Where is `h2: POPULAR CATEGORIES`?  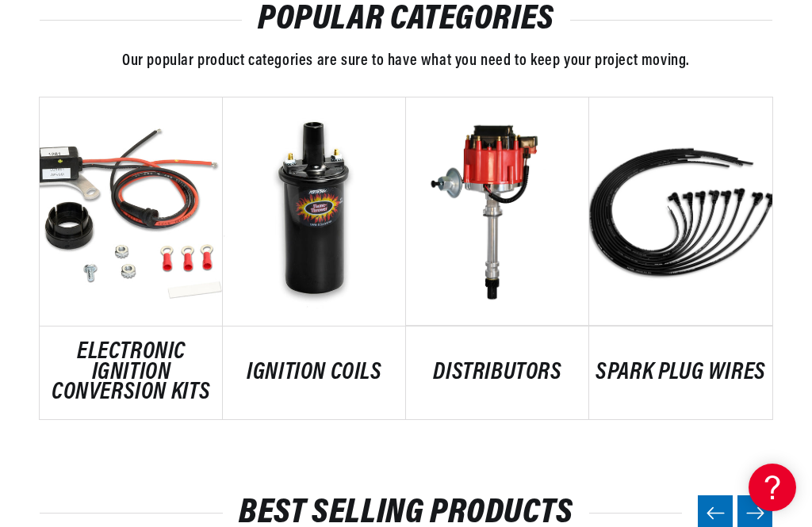
h2: POPULAR CATEGORIES is located at coordinates (406, 19).